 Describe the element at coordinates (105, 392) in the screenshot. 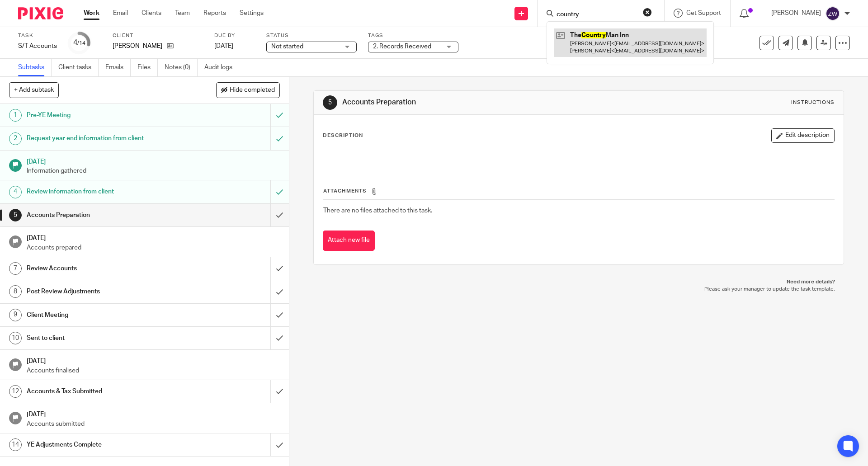

I see `h1: Accounts & Tax Submitted` at that location.